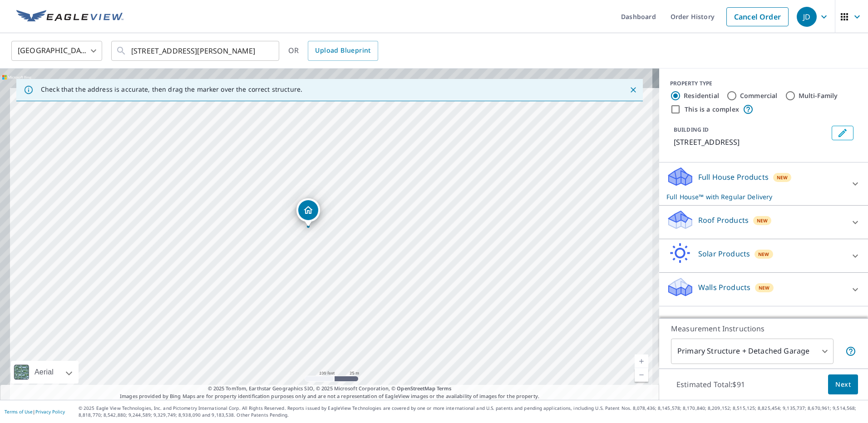  Describe the element at coordinates (763, 84) in the screenshot. I see `div: PROPERTY TYPE` at that location.